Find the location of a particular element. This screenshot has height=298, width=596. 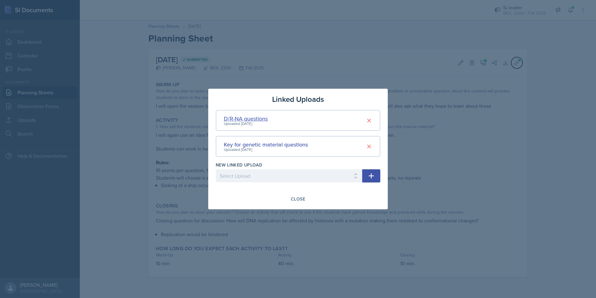

label: New Linked Upload is located at coordinates (239, 165).